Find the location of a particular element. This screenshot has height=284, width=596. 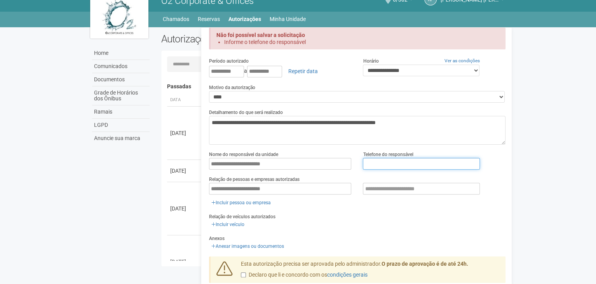

th: Data is located at coordinates (185, 100).